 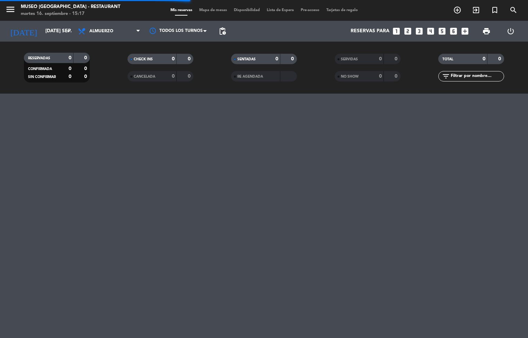 What do you see at coordinates (457, 10) in the screenshot?
I see `i: add_circle_outline` at bounding box center [457, 10].